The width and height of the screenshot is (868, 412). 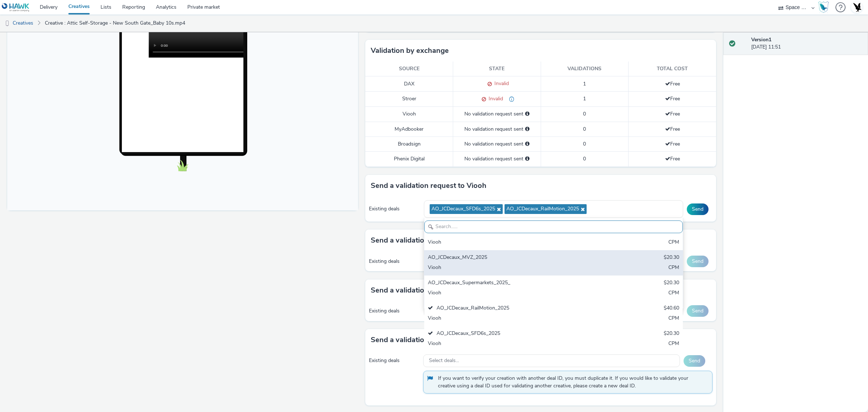 I want to click on th: Source, so click(x=409, y=69).